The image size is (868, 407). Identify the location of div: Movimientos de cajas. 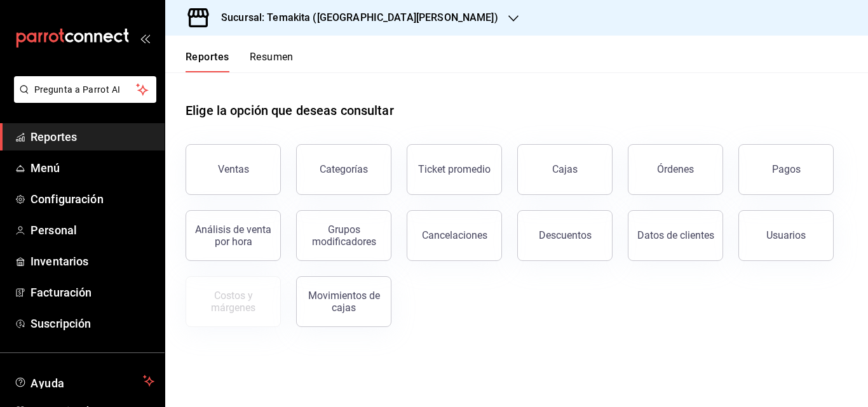
(344, 302).